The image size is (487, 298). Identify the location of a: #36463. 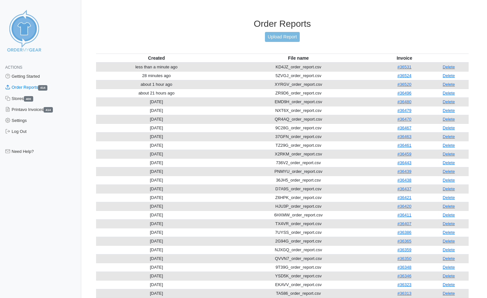
(404, 136).